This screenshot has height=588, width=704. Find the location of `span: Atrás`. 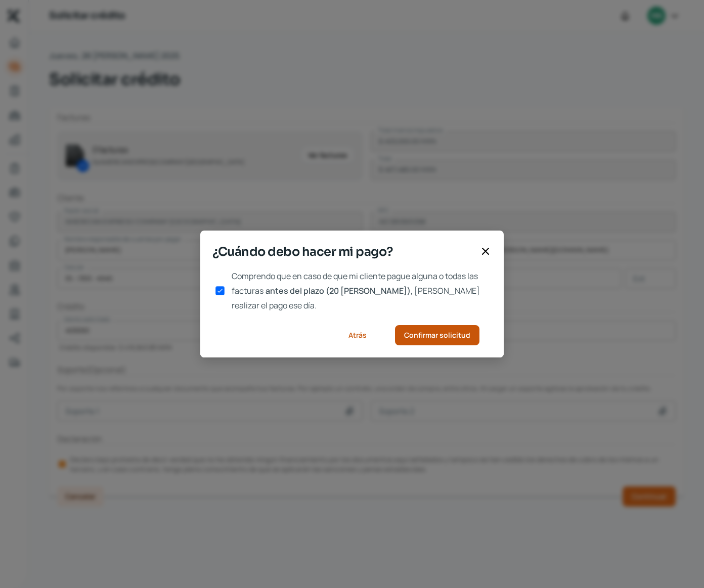

span: Atrás is located at coordinates (357, 335).